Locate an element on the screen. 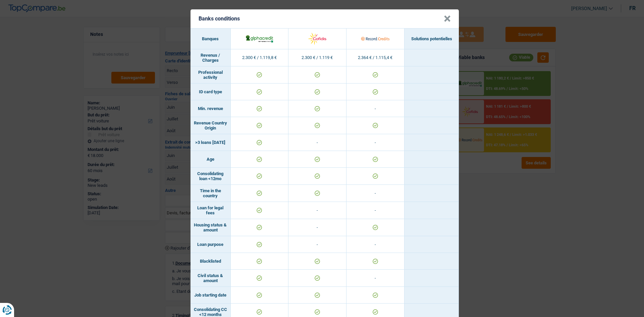 This screenshot has width=644, height=317. td: 2.300 € / 1.119 € is located at coordinates (317, 58).